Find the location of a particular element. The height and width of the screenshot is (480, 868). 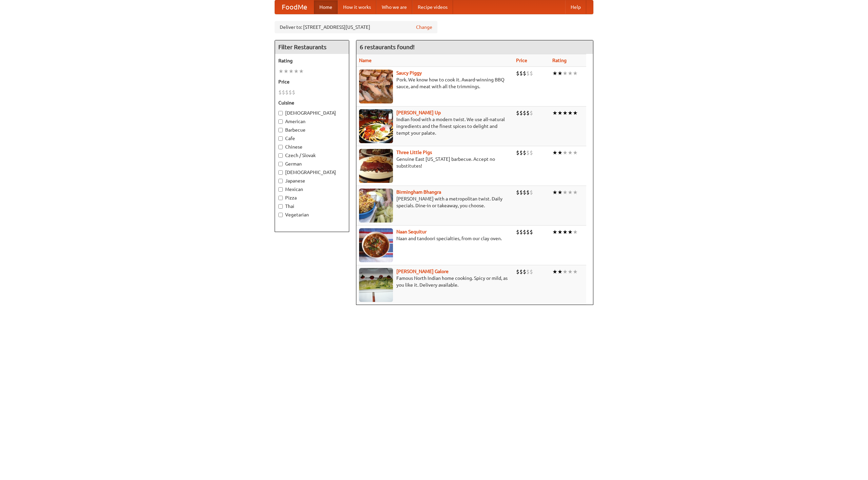

label: Chinese is located at coordinates (312, 147).